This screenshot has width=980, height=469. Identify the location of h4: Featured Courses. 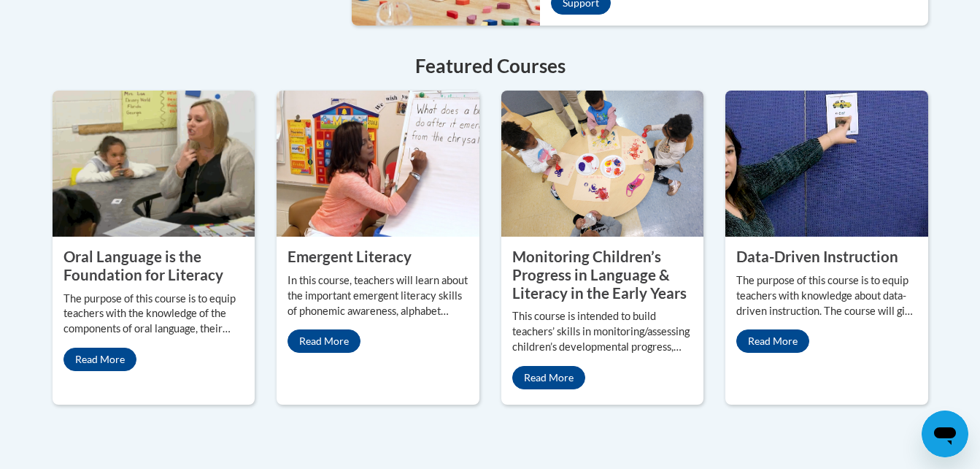
(490, 66).